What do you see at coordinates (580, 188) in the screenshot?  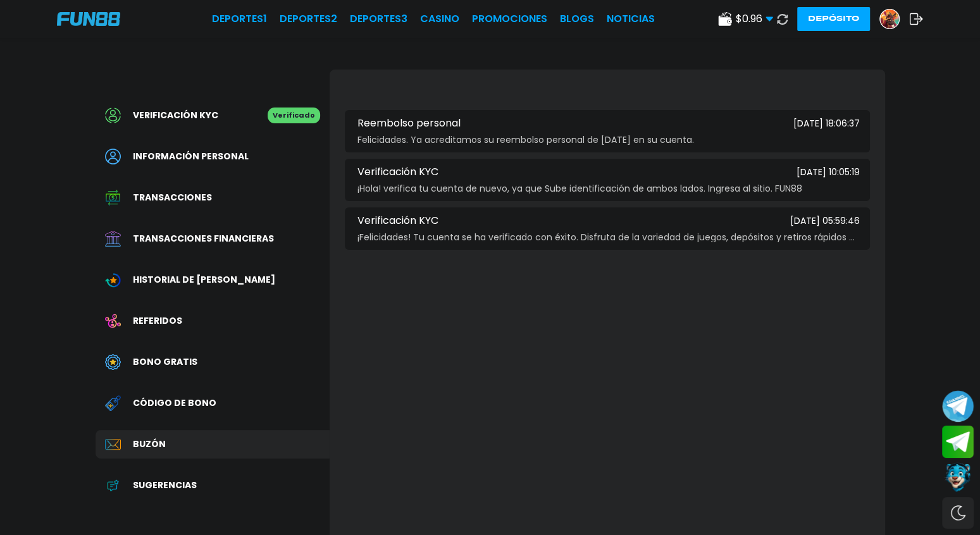 I see `span: ¡Hola! verifica tu cuenta de nuevo, ya que Sube identificación de ambos lados. Ingresa al sitio. ...` at bounding box center [580, 188].